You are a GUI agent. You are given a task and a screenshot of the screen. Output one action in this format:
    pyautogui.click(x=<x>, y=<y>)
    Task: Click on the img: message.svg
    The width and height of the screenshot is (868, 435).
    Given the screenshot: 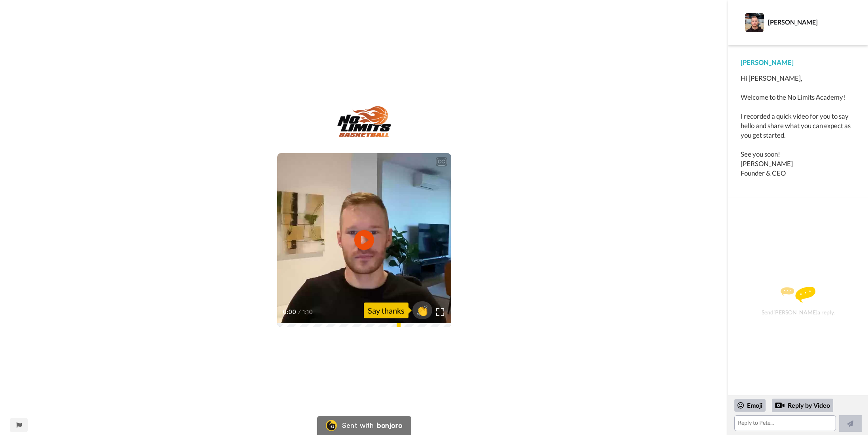 What is the action you would take?
    pyautogui.click(x=798, y=295)
    